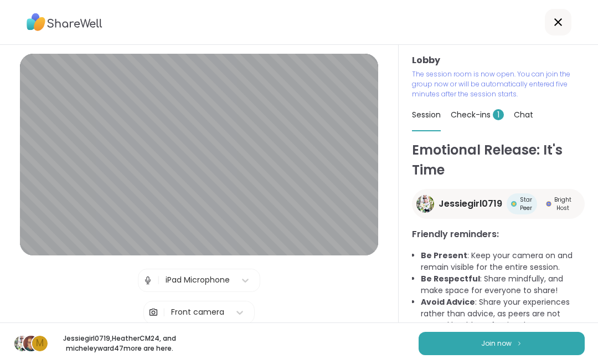  Describe the element at coordinates (153, 312) in the screenshot. I see `img: Camera` at that location.